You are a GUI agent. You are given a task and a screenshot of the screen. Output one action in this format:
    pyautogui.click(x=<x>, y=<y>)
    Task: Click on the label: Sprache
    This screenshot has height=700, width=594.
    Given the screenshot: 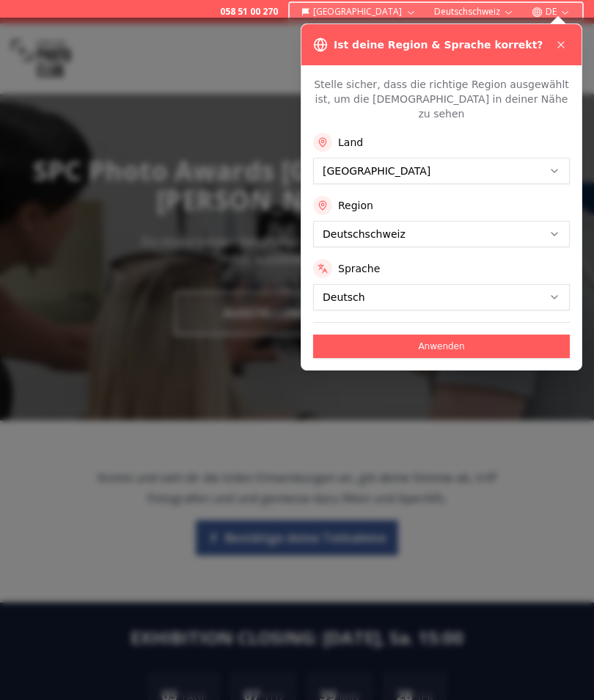 What is the action you would take?
    pyautogui.click(x=359, y=269)
    